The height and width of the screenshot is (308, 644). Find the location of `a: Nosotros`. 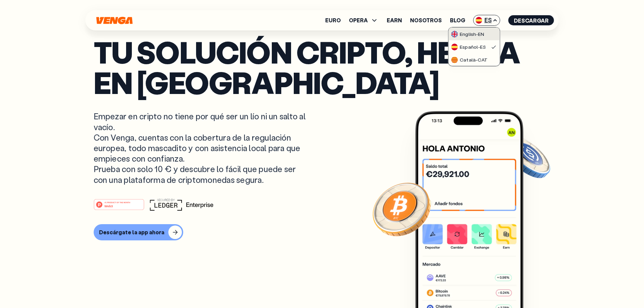

a: Nosotros is located at coordinates (426, 20).